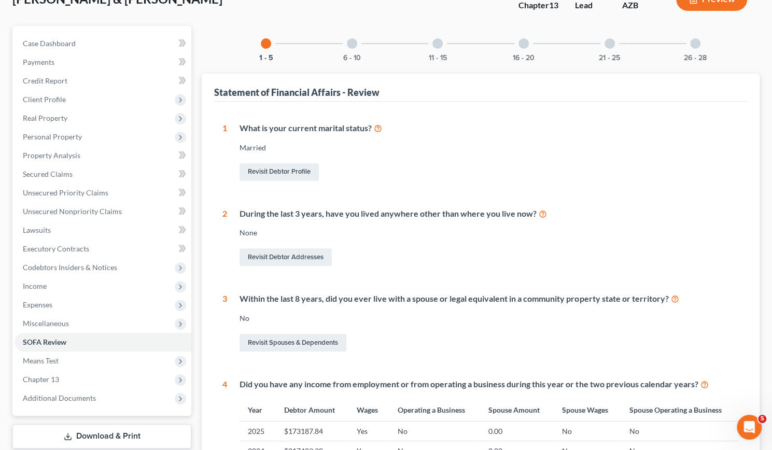 This screenshot has width=772, height=450. I want to click on a: Secured Claims, so click(103, 174).